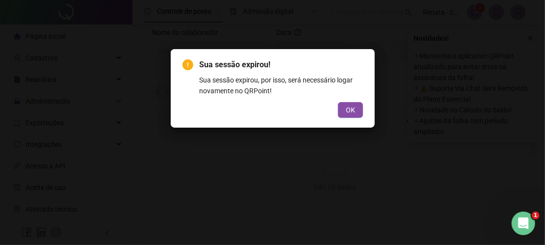  Describe the element at coordinates (351, 110) in the screenshot. I see `button: OK` at that location.